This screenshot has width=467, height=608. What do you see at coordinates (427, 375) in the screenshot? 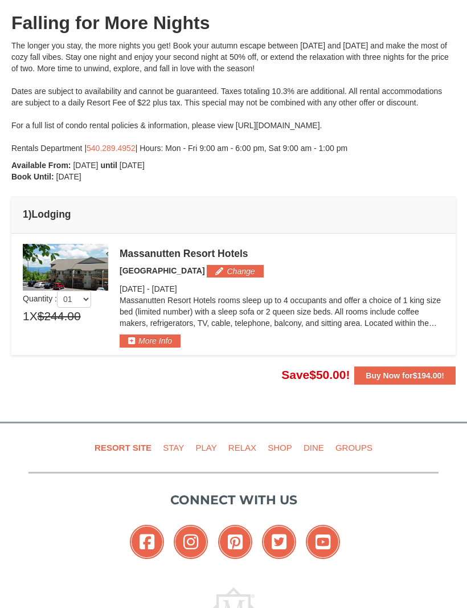
I see `span: $194.00` at bounding box center [427, 375].